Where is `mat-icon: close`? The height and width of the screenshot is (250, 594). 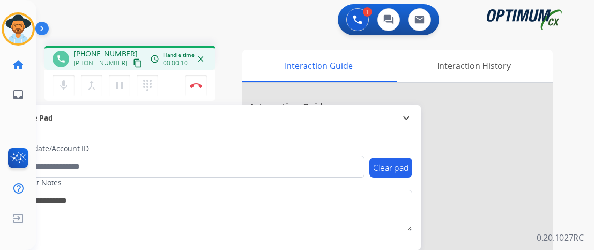
mat-icon: close is located at coordinates (201, 59).